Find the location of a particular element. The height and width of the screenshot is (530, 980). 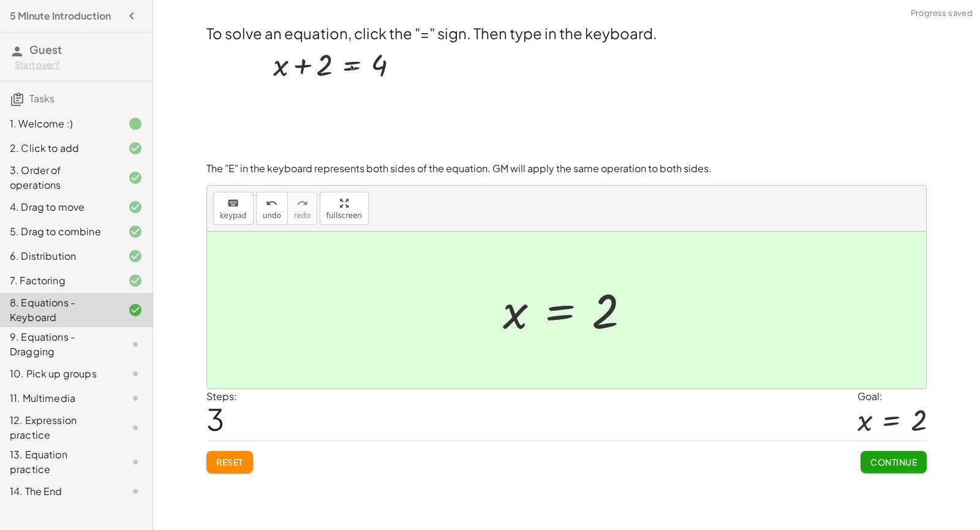

span: Tasks is located at coordinates (42, 98).